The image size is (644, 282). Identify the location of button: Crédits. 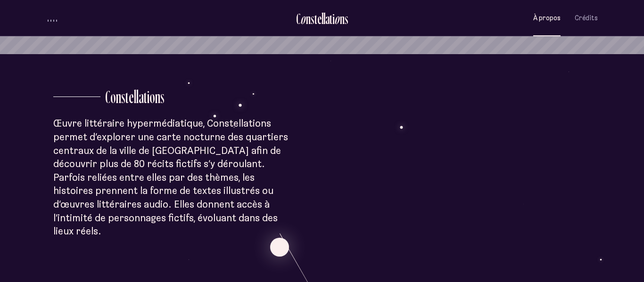
(586, 18).